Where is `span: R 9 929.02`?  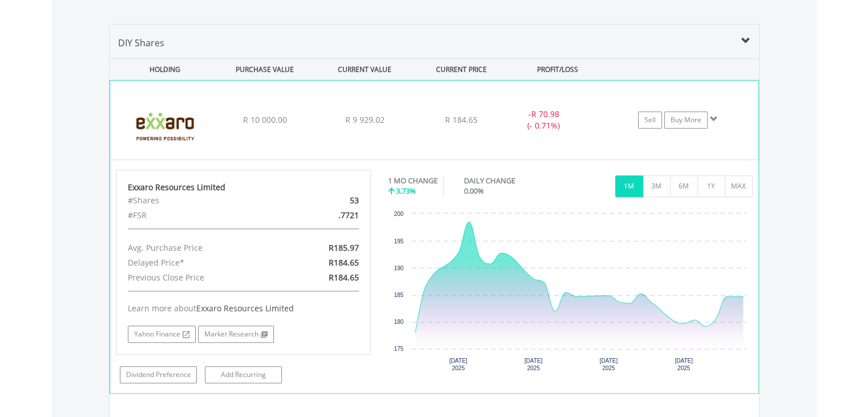 span: R 9 929.02 is located at coordinates (364, 119).